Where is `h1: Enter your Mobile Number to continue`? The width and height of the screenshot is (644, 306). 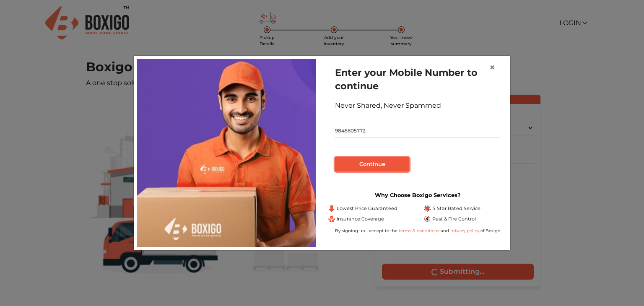 h1: Enter your Mobile Number to continue is located at coordinates (418, 79).